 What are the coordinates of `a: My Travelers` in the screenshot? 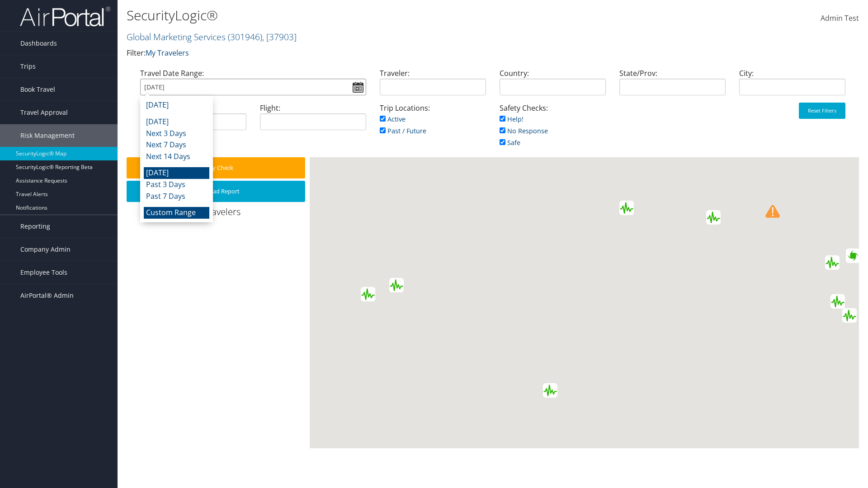 It's located at (168, 53).